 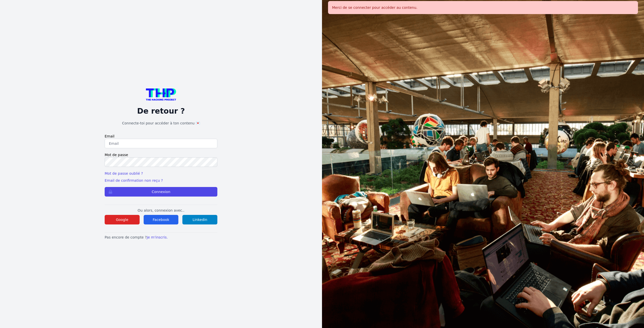 I want to click on a: Mot de passe oublié ?, so click(x=124, y=173).